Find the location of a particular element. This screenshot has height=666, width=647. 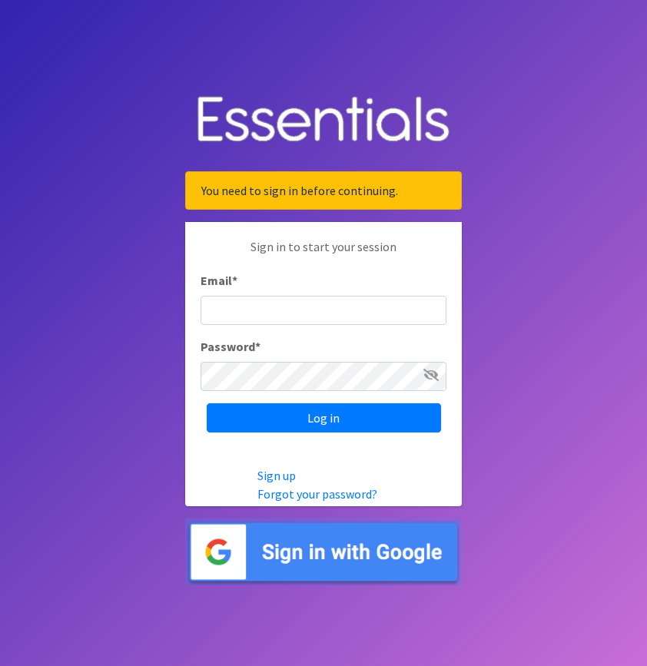

input: Log in is located at coordinates (324, 418).